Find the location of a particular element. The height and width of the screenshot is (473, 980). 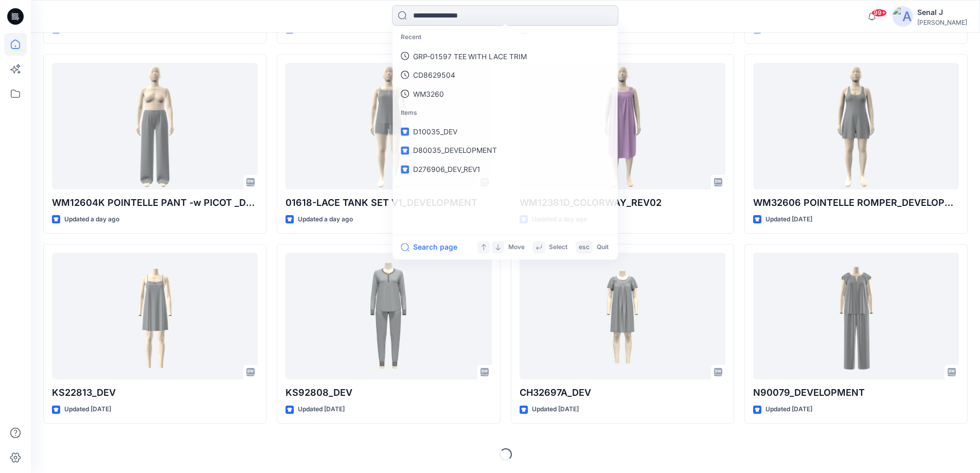

p: Move is located at coordinates (516, 247).